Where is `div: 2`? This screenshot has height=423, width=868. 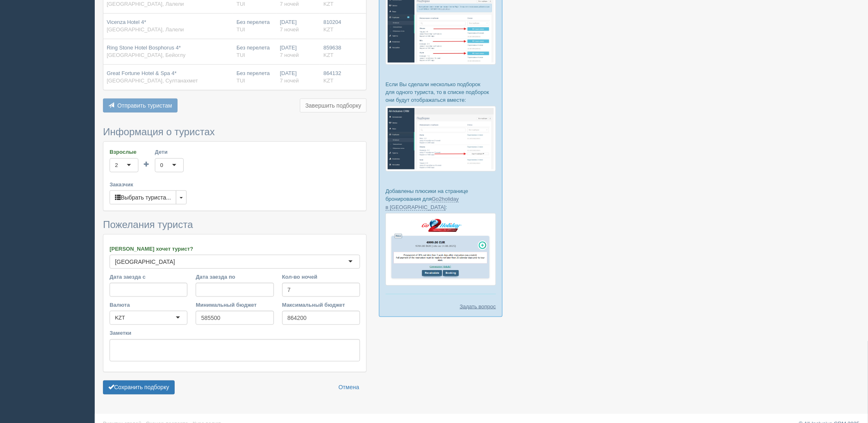
div: 2 is located at coordinates (116, 165).